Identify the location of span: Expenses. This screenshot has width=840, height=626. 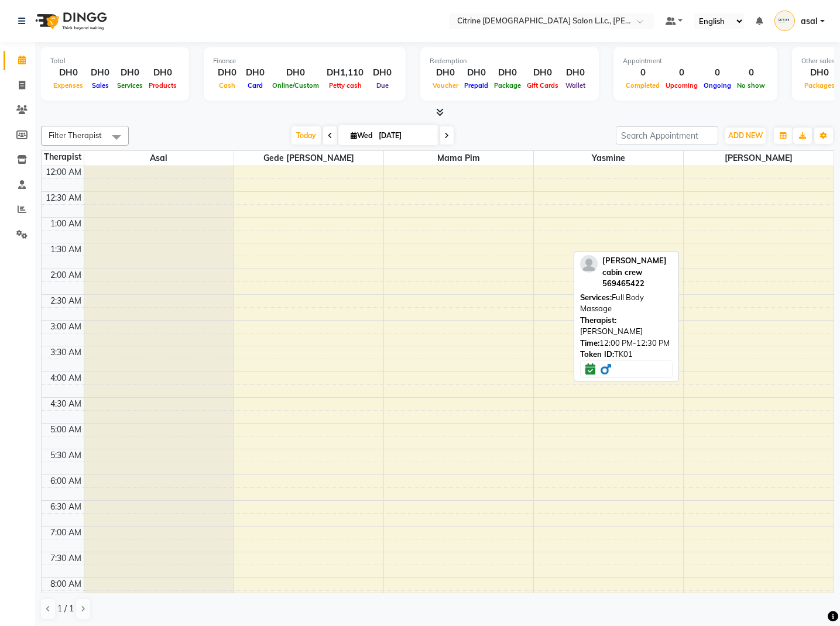
(68, 85).